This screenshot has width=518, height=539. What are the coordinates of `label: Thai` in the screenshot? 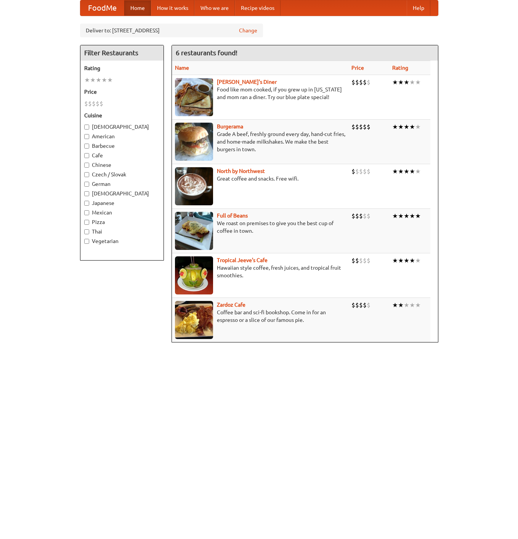 It's located at (122, 232).